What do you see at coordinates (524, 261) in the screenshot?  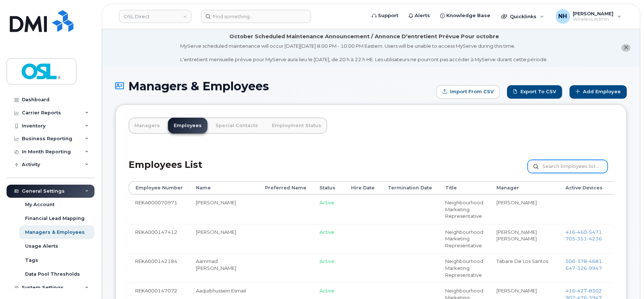 I see `li: Tabare De Los Santos` at bounding box center [524, 261].